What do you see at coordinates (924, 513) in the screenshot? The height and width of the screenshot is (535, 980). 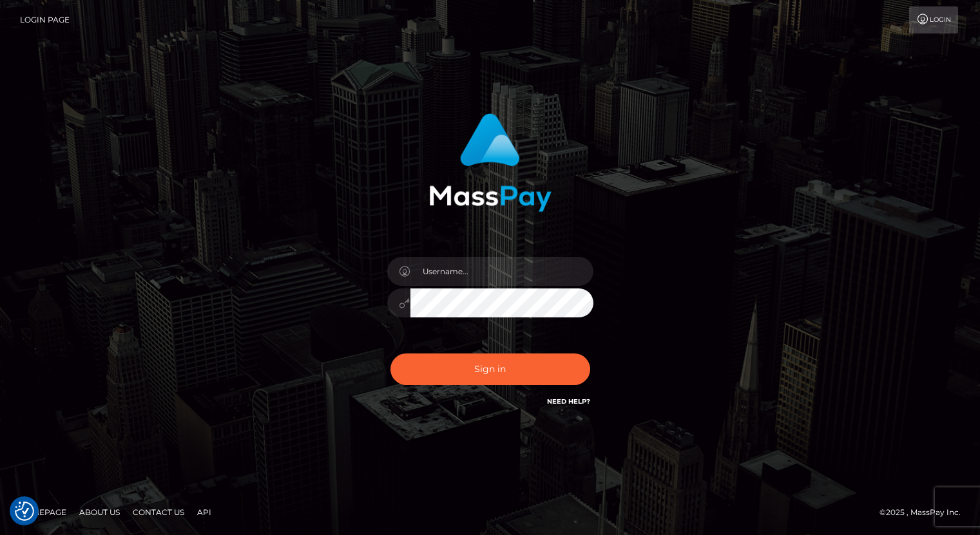 I see `div: © 2025 , MassPay Inc.` at bounding box center [924, 513].